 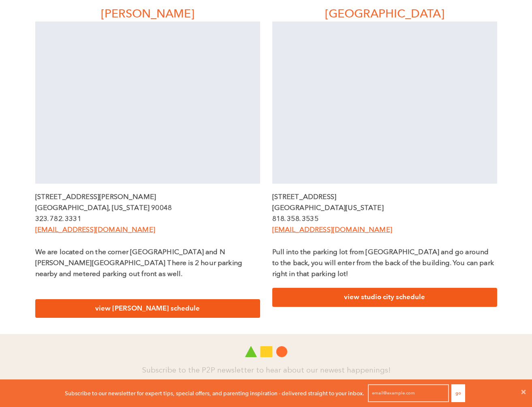 What do you see at coordinates (148, 219) in the screenshot?
I see `p: 323. 782. 3331` at bounding box center [148, 219].